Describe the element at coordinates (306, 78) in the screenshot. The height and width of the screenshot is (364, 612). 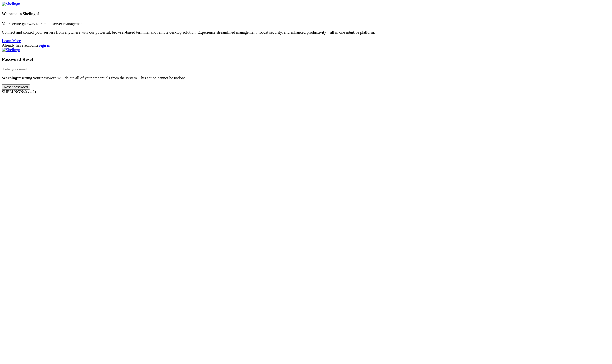
I see `p: resetting your password will delete all of your credentials from the system. This action cannot b...` at that location.